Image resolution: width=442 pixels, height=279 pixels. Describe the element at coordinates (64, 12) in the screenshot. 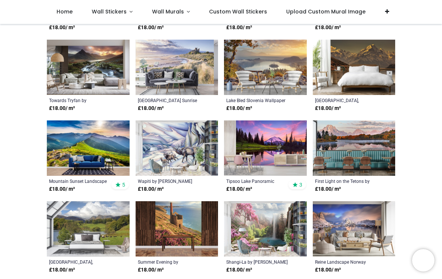

I see `span: Home` at that location.